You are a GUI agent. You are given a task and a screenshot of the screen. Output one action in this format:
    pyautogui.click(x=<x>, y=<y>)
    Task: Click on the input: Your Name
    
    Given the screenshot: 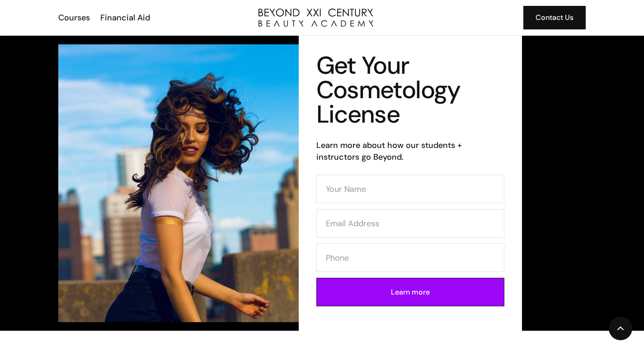 What is the action you would take?
    pyautogui.click(x=410, y=189)
    